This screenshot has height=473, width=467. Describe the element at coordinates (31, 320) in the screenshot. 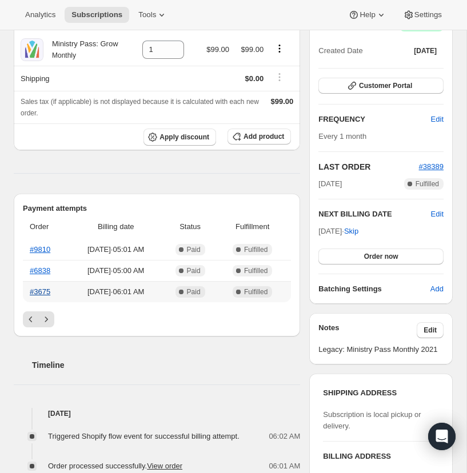

I see `button: Previous` at that location.